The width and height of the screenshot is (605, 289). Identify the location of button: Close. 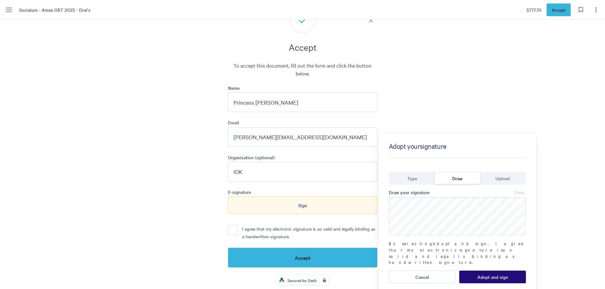
(371, 20).